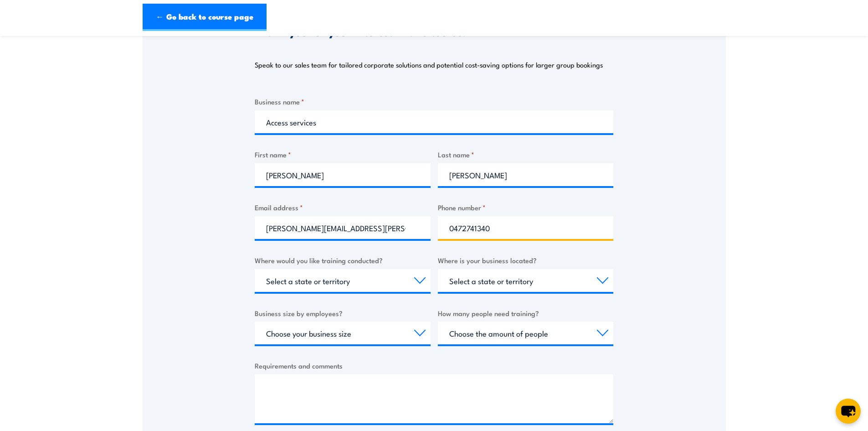 The height and width of the screenshot is (431, 868). I want to click on label: Where is your business located?, so click(526, 260).